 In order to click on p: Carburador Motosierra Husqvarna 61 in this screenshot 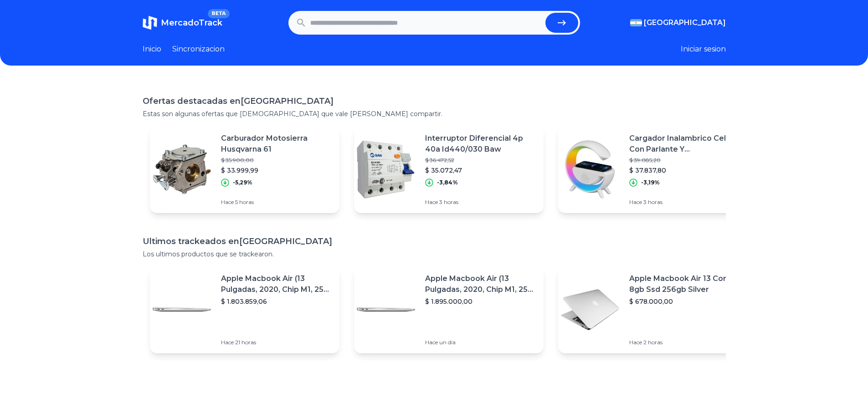, I will do `click(277, 144)`.